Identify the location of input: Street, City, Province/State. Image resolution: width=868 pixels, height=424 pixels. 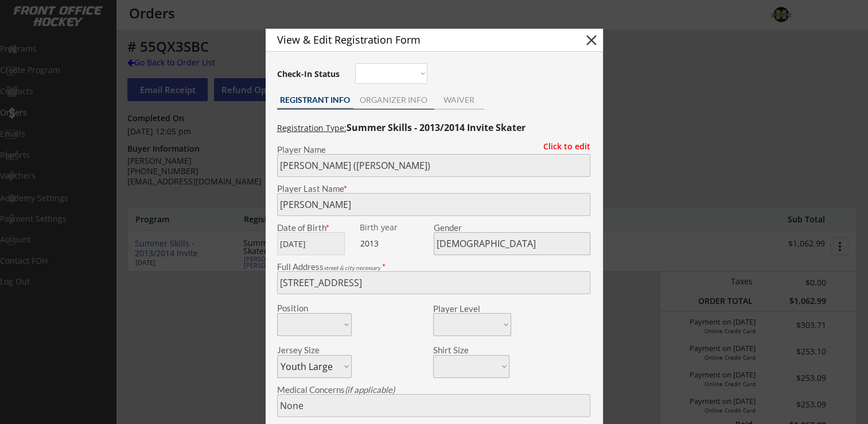
(433, 282).